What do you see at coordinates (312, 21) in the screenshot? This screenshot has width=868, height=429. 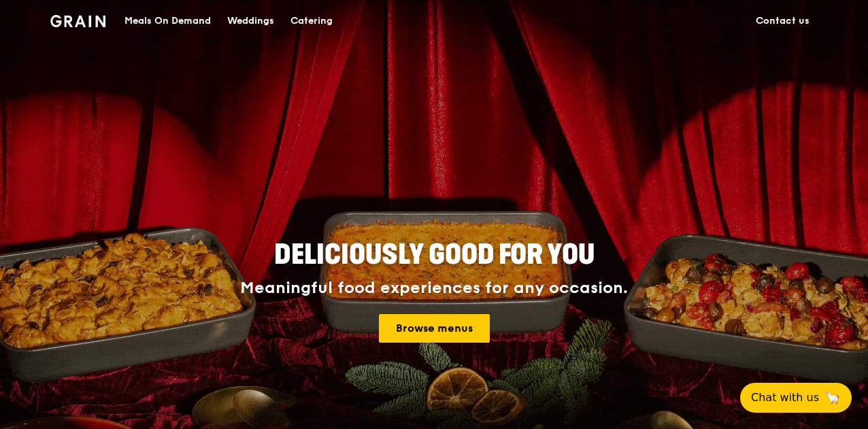 I see `a: Catering` at bounding box center [312, 21].